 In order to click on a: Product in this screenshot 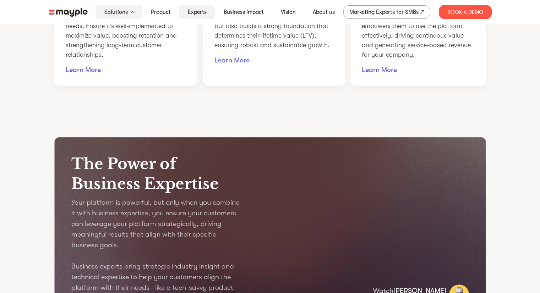, I will do `click(161, 12)`.